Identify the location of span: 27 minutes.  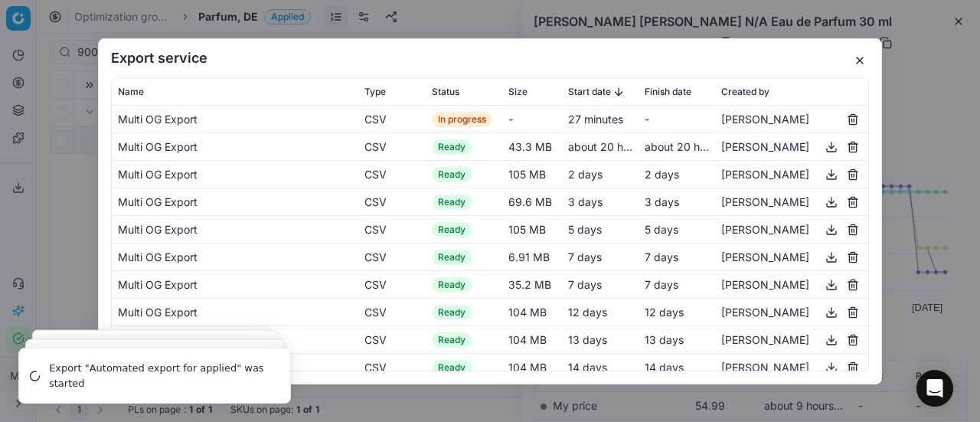
(595, 118).